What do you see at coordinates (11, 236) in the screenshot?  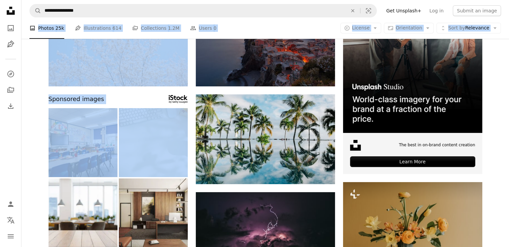 I see `button: Menu` at bounding box center [11, 236].